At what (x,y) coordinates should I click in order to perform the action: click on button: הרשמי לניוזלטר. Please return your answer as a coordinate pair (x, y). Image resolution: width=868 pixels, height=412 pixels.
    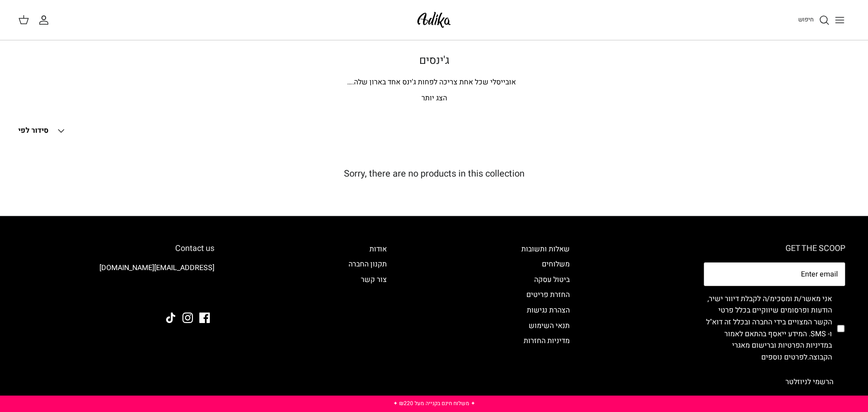
    Looking at the image, I should click on (810, 382).